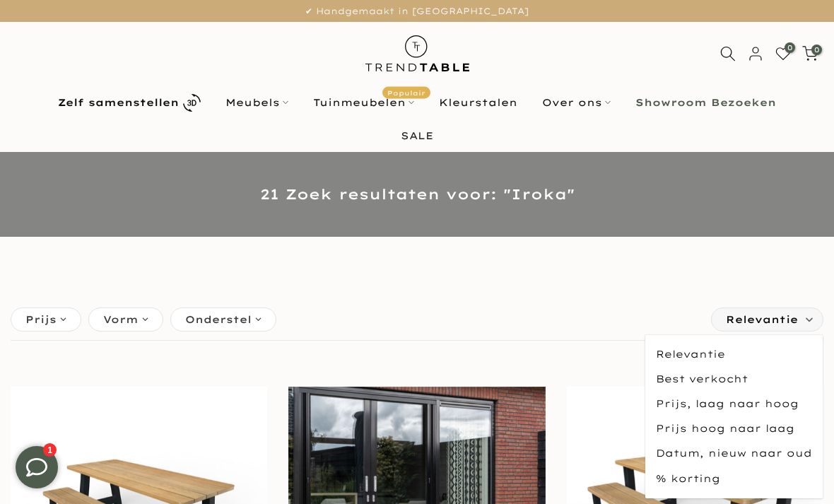 Image resolution: width=834 pixels, height=504 pixels. Describe the element at coordinates (576, 103) in the screenshot. I see `a: Over ons` at that location.